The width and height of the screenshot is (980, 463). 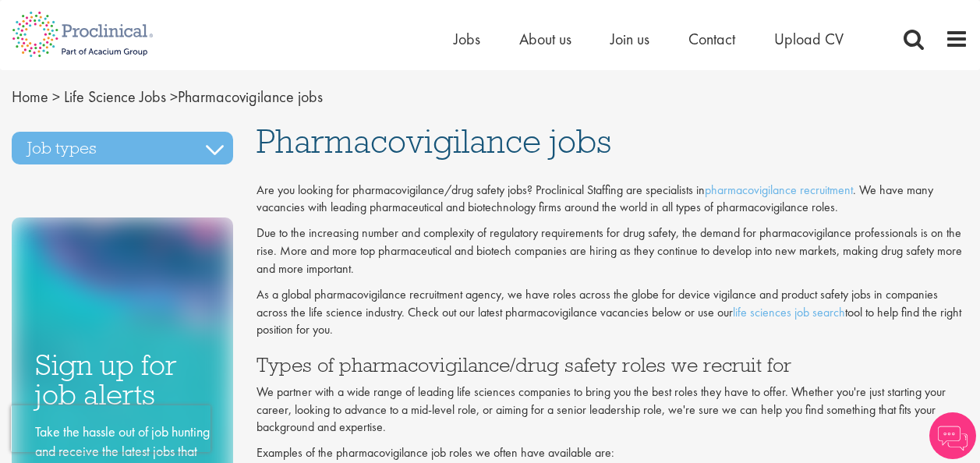 I want to click on h3: Types of pharmacovigilance/drug safety roles we recruit for, so click(x=612, y=365).